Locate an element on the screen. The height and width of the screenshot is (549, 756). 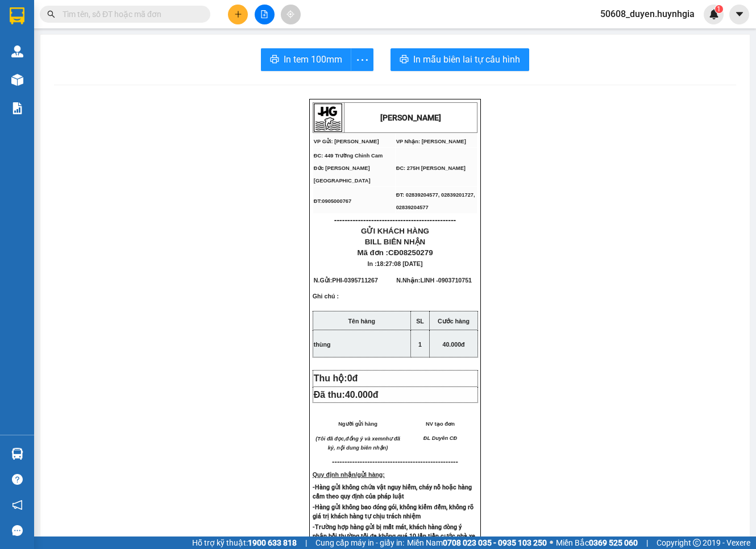
span: notification is located at coordinates (17, 505).